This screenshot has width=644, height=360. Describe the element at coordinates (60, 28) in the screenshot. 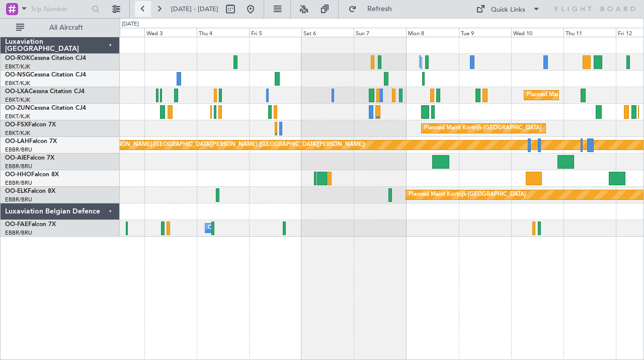

I see `button: All Aircraft` at that location.